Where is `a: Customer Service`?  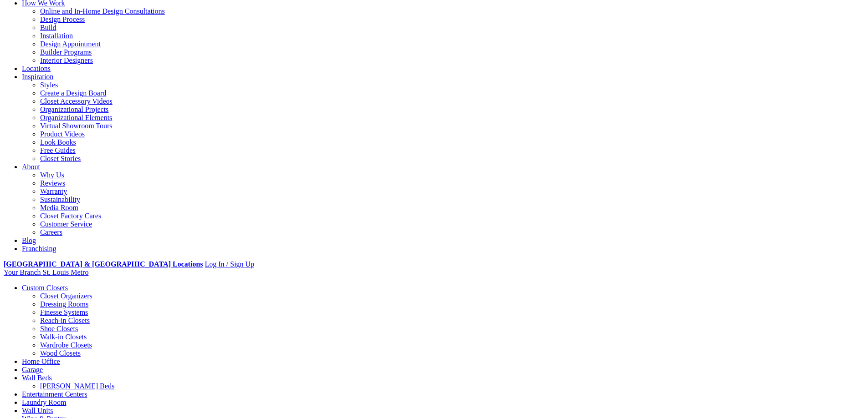 a: Customer Service is located at coordinates (66, 224).